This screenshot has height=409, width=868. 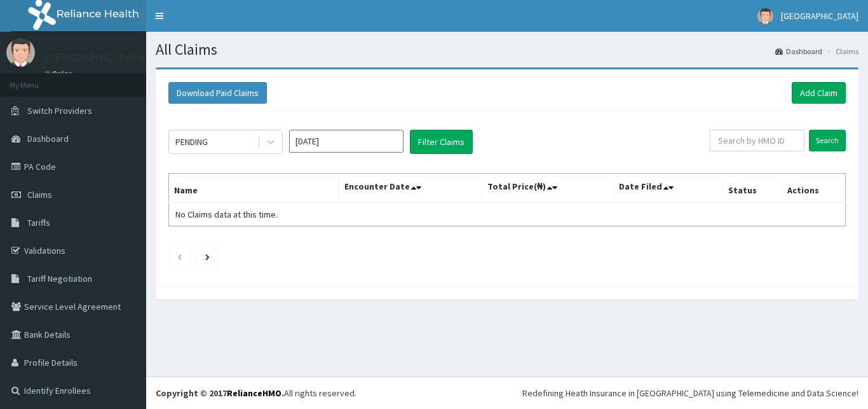 I want to click on strong: Copyright © 2017 ., so click(x=219, y=393).